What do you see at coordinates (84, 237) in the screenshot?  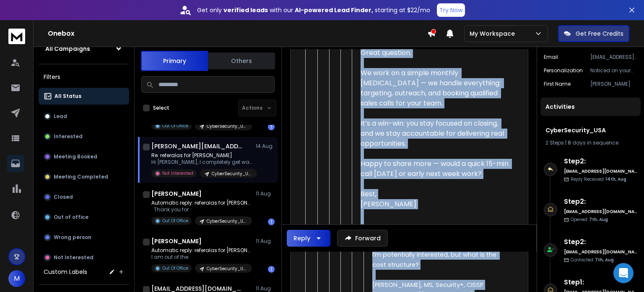 I see `button: Wrong person` at bounding box center [84, 237].